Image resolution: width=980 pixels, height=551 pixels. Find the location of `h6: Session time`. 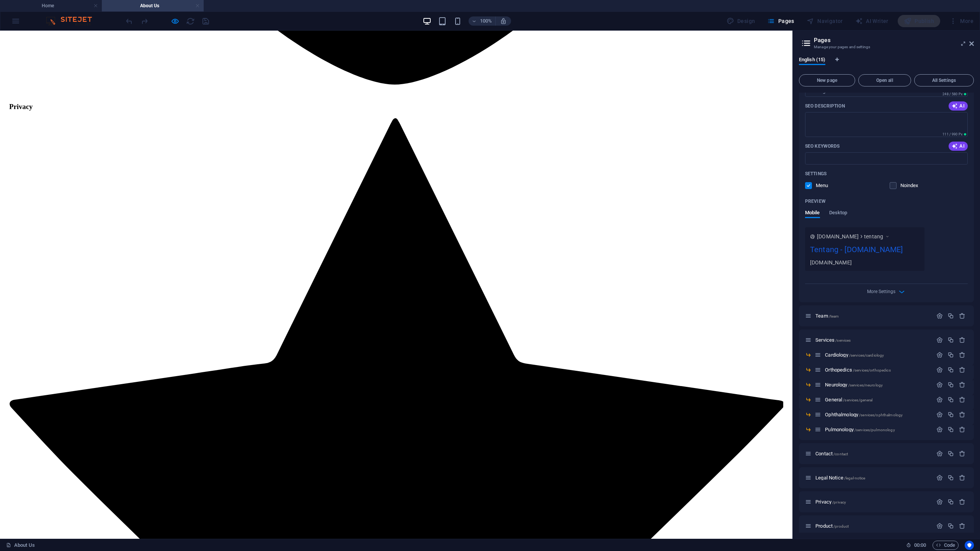

h6: Session time is located at coordinates (917, 545).